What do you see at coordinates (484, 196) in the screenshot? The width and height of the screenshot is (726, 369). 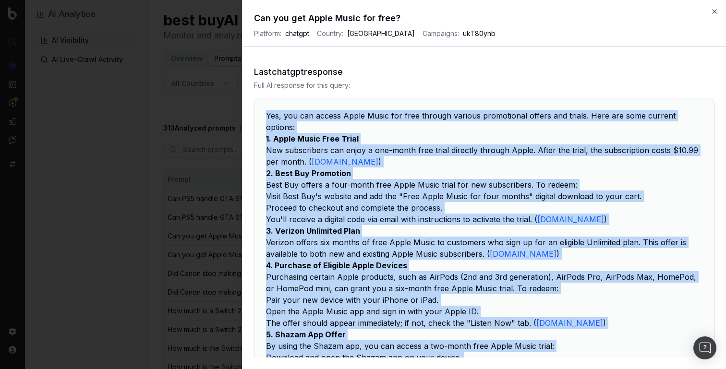 I see `li: Visit Best Buy's website and add the "Free Apple Music for four months" digital download to your ...` at bounding box center [484, 196].